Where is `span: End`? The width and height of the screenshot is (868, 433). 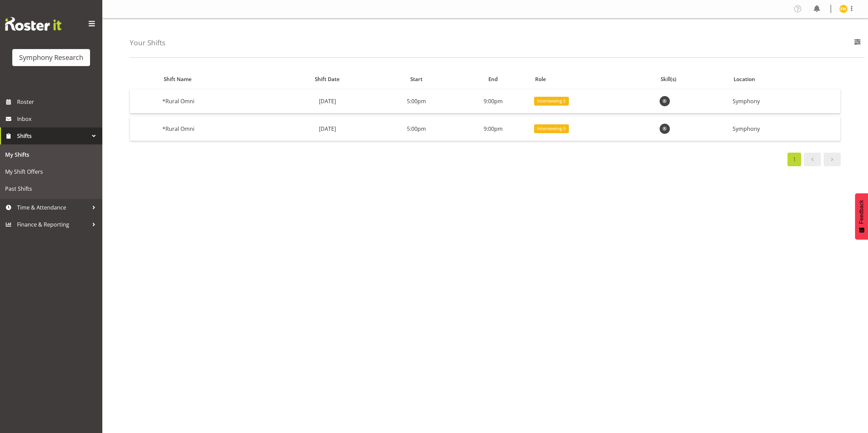 span: End is located at coordinates (493, 79).